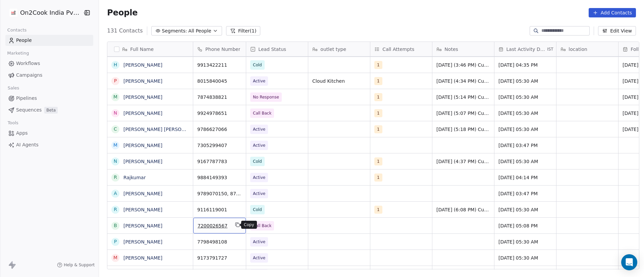 This screenshot has width=644, height=277. Describe the element at coordinates (617, 31) in the screenshot. I see `button: Edit View` at that location.